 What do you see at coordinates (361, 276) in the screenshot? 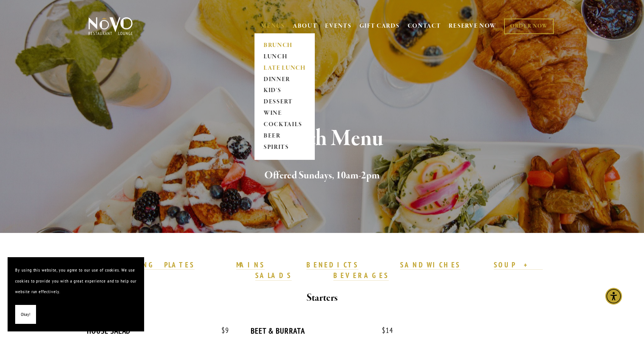
I see `strong: BEVERAGES` at bounding box center [361, 276].